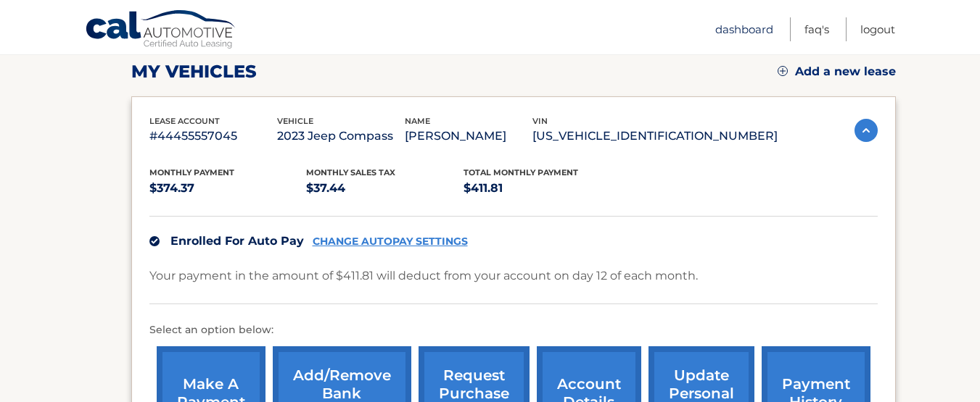 The image size is (980, 402). I want to click on img: add.svg, so click(783, 71).